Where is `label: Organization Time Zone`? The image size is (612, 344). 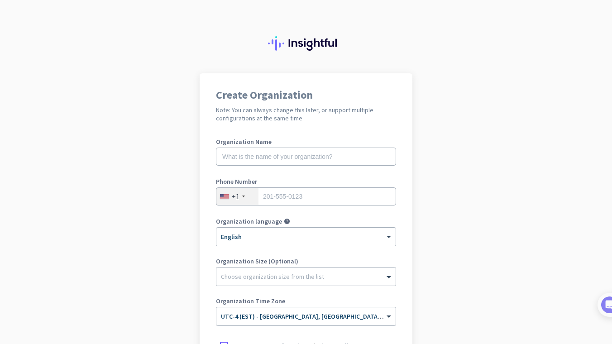 label: Organization Time Zone is located at coordinates (306, 301).